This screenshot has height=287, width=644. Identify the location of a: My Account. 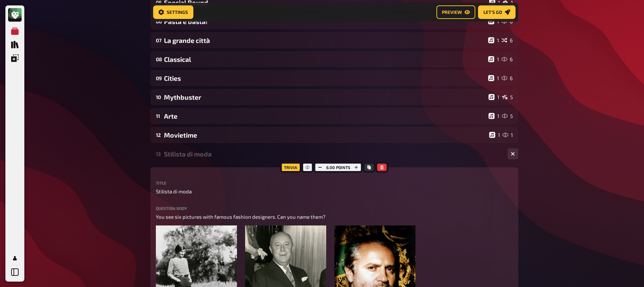
(15, 258).